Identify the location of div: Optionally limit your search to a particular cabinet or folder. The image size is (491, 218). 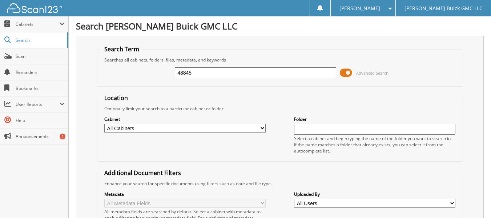
(280, 108).